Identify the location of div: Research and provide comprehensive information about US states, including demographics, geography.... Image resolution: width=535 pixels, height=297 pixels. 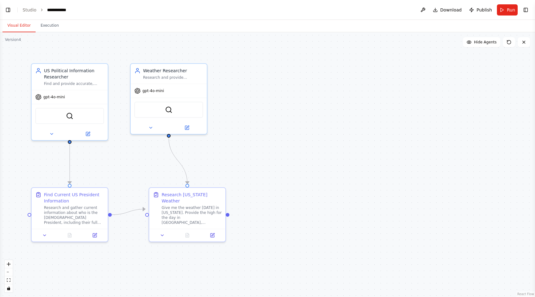
(173, 77).